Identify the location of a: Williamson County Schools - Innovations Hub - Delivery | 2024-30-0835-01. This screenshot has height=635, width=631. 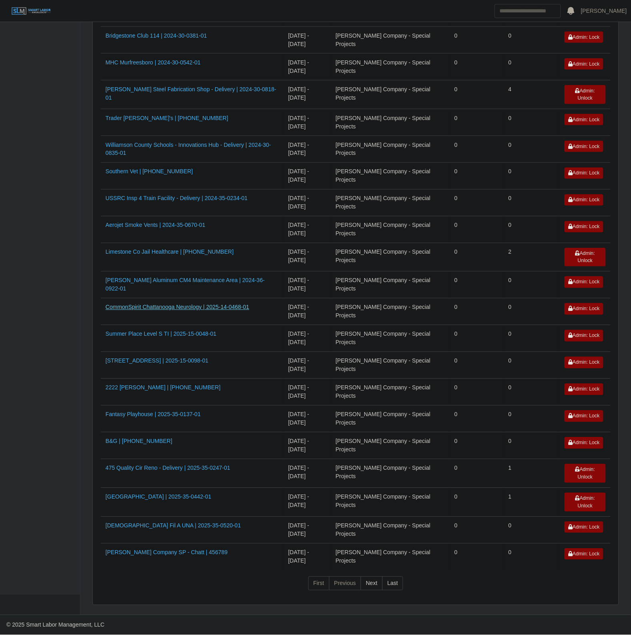
(188, 149).